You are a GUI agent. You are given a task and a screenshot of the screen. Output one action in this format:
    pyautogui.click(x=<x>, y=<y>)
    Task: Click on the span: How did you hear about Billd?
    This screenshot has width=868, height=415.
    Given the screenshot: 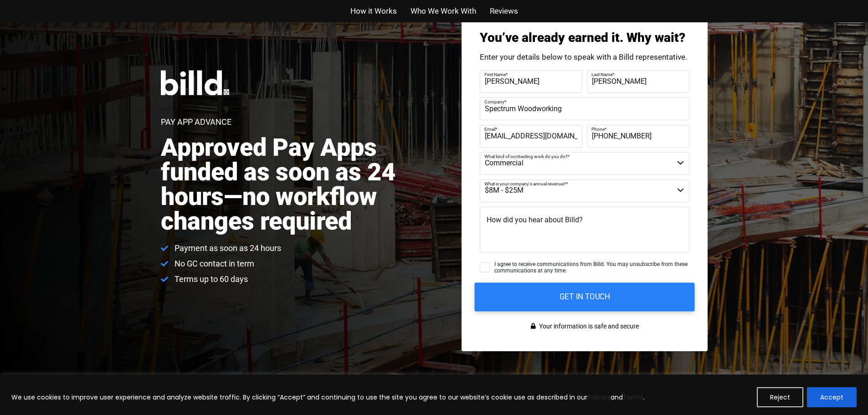 What is the action you would take?
    pyautogui.click(x=535, y=219)
    